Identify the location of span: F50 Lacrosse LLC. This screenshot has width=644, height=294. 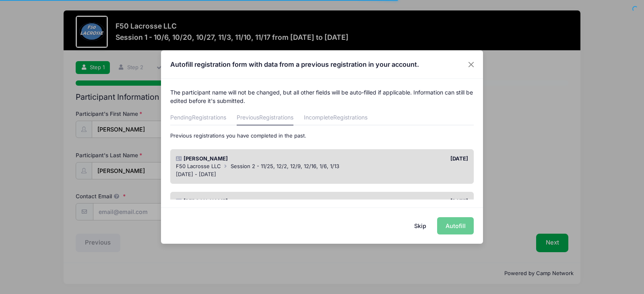
(198, 166).